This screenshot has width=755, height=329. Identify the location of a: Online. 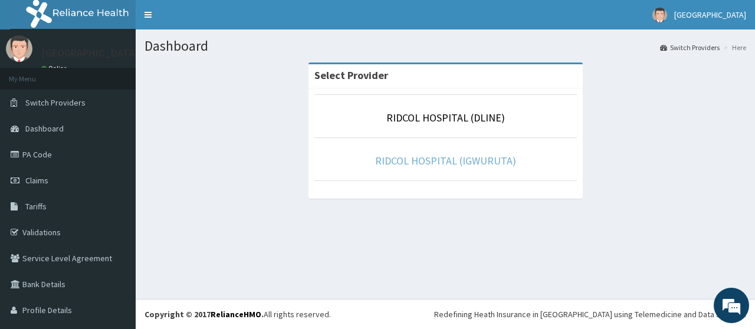
(55, 68).